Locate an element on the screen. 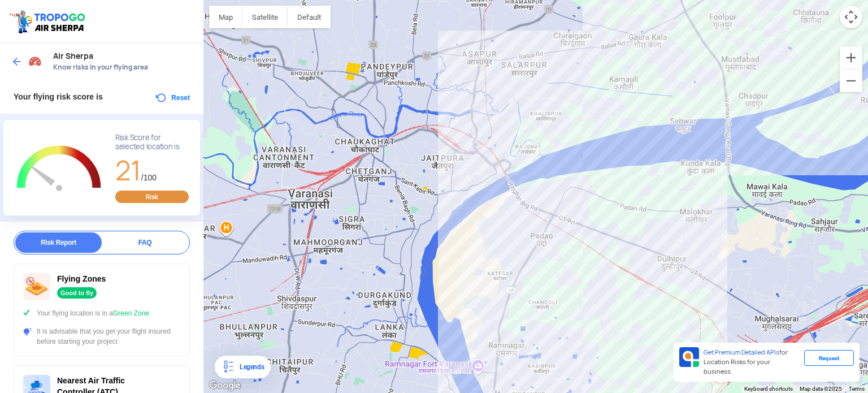 This screenshot has width=868, height=393. span: Flying Zones is located at coordinates (82, 279).